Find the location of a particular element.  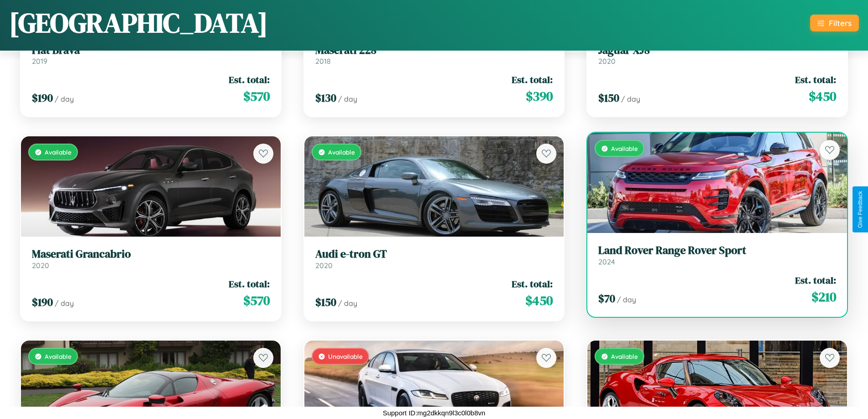

span: 2019 is located at coordinates (39, 61).